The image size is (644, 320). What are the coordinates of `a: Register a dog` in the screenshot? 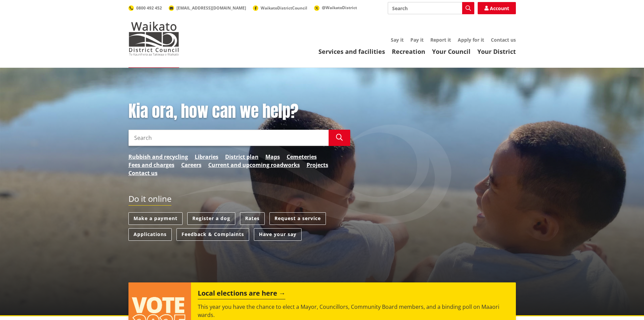 It's located at (211, 218).